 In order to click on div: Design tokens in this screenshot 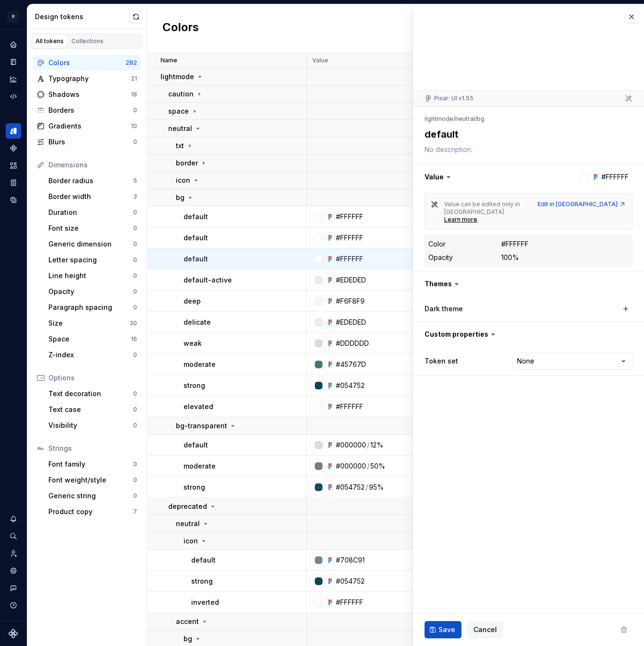, I will do `click(14, 131)`.